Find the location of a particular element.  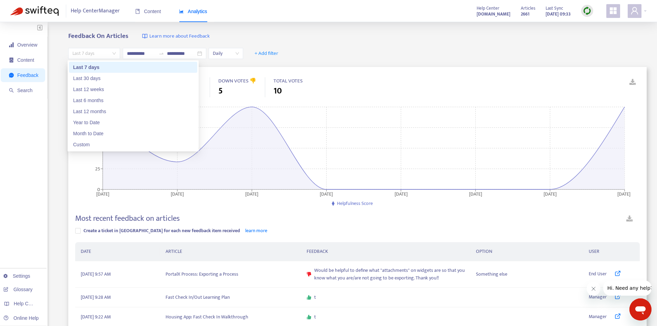

a: Learn more about Feedback is located at coordinates (176, 36).